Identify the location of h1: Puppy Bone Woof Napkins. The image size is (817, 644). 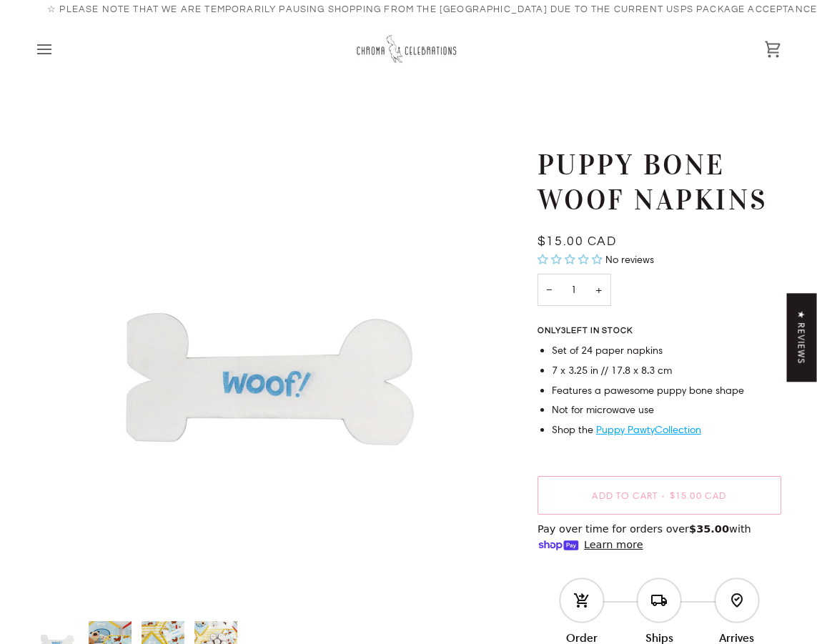
(654, 183).